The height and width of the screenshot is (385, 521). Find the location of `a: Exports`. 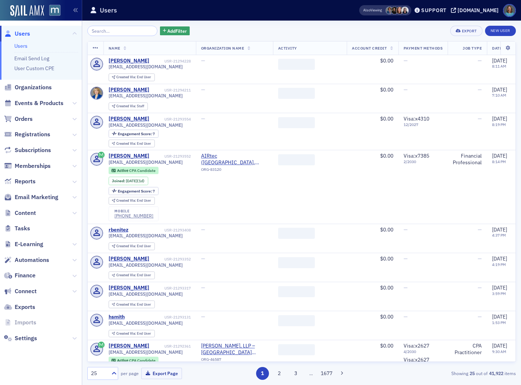

a: Exports is located at coordinates (19, 307).